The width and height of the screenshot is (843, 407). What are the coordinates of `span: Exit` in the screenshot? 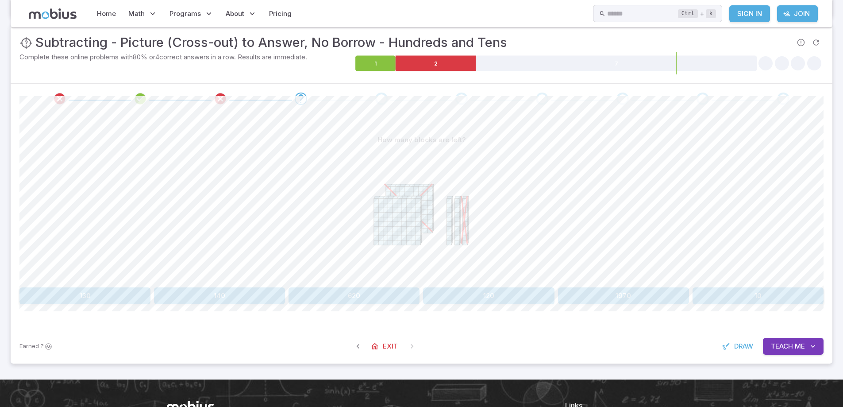 It's located at (390, 346).